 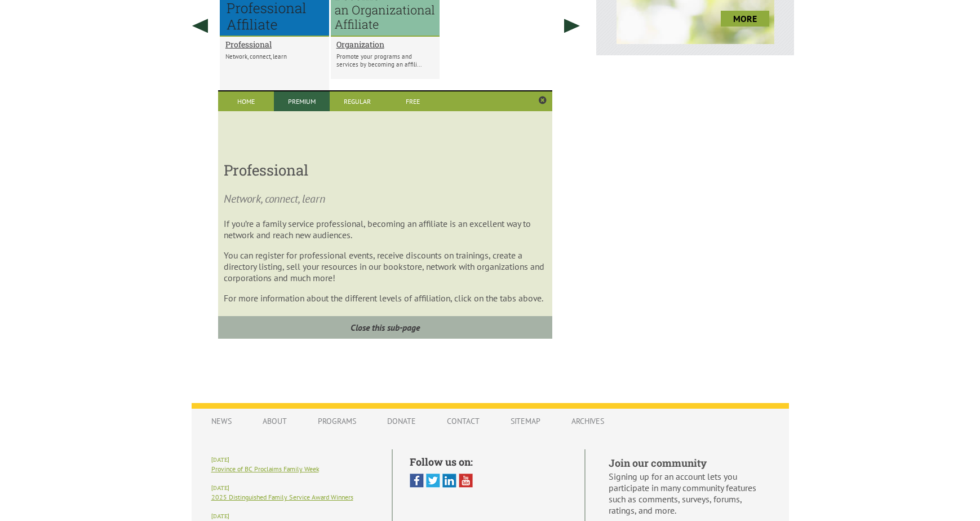 I want to click on a: more, so click(x=745, y=19).